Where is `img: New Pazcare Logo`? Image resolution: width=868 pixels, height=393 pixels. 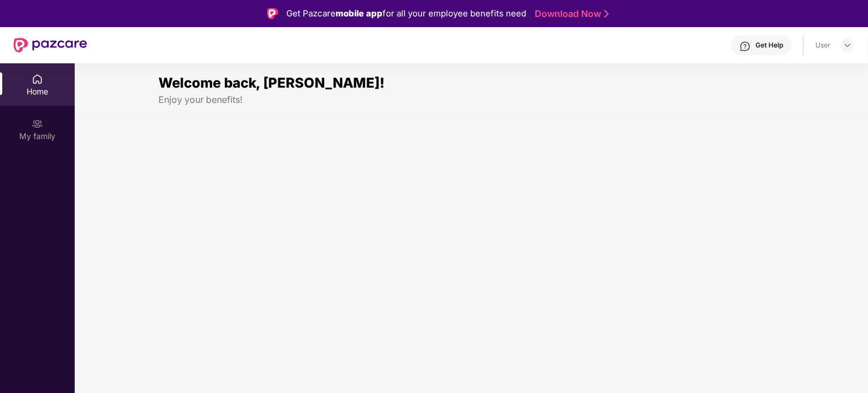
img: New Pazcare Logo is located at coordinates (50, 45).